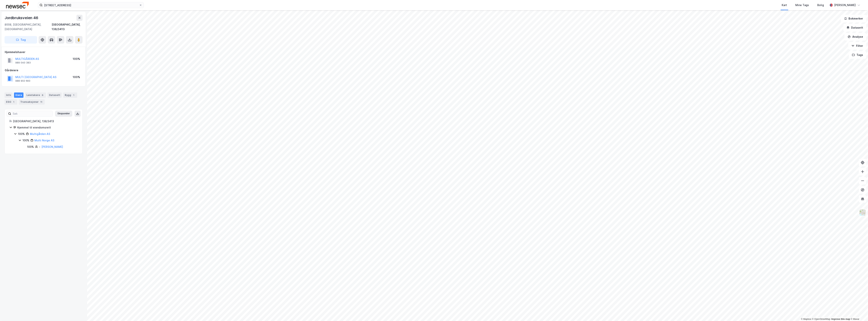 The width and height of the screenshot is (868, 321). Describe the element at coordinates (70, 95) in the screenshot. I see `div: Bygg` at that location.